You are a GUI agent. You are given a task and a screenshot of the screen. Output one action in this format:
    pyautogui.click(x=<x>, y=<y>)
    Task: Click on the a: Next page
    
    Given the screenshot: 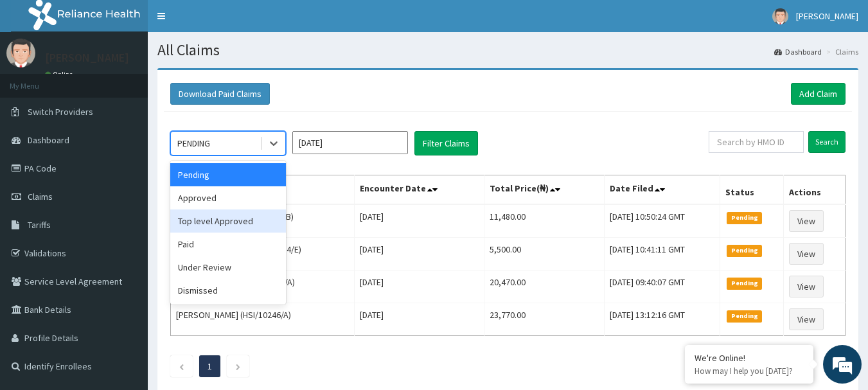 What is the action you would take?
    pyautogui.click(x=238, y=366)
    